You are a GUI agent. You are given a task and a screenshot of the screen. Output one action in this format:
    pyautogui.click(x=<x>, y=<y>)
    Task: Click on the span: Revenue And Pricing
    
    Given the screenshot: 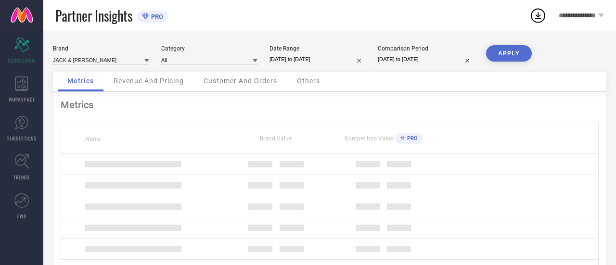 What is the action you would take?
    pyautogui.click(x=149, y=81)
    